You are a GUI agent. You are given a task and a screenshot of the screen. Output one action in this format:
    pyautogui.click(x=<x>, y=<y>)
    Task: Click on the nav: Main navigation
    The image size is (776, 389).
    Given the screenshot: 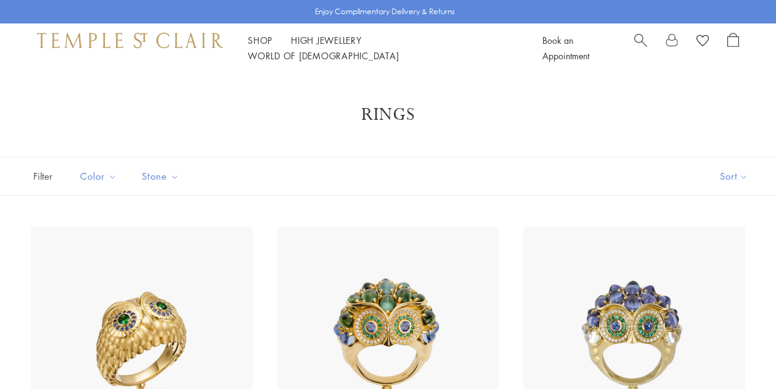 What is the action you would take?
    pyautogui.click(x=381, y=48)
    